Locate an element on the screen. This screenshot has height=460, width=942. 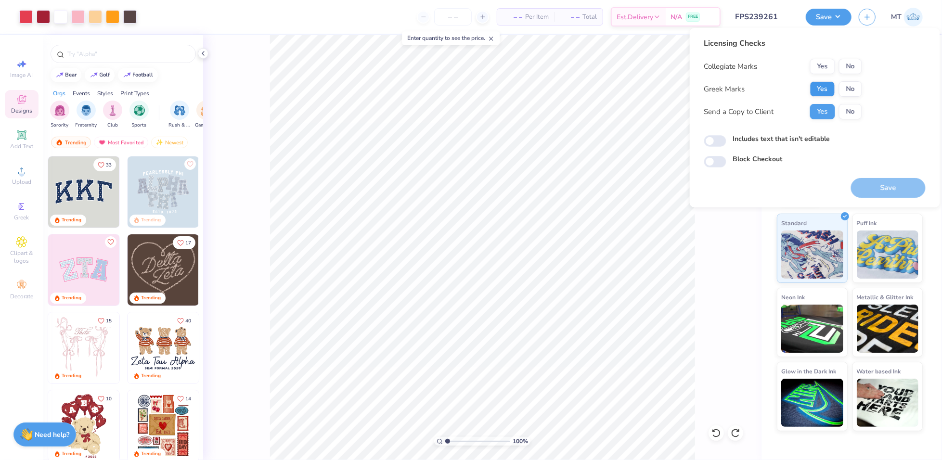
span: 33 is located at coordinates (109, 165).